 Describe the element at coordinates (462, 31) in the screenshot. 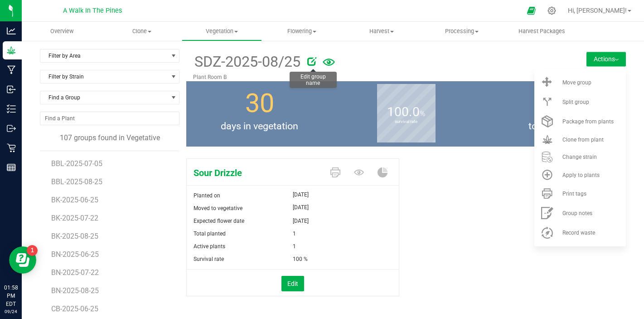

I see `span: Processing` at that location.